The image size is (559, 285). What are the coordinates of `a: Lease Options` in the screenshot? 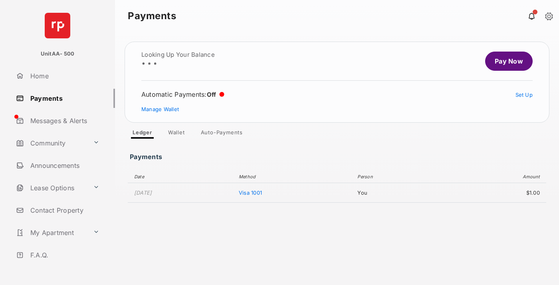 It's located at (51, 188).